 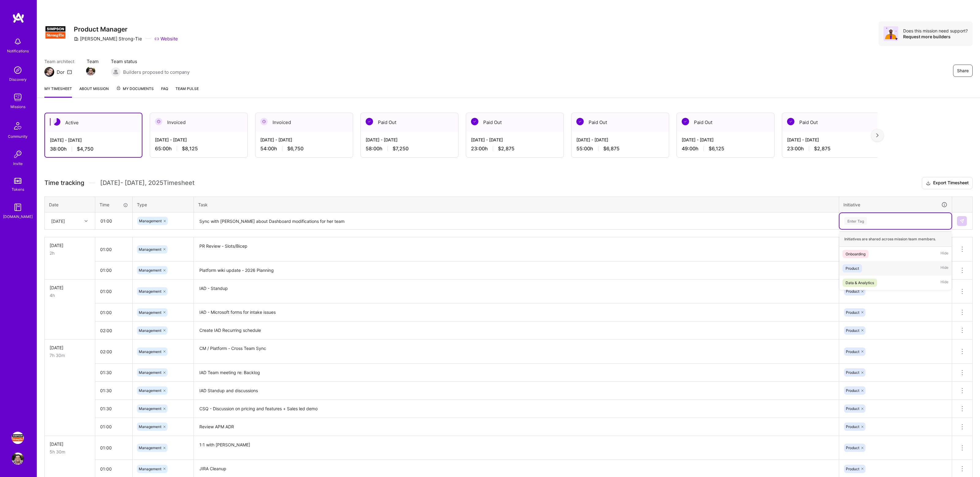 I want to click on span: $6,125, so click(x=716, y=148).